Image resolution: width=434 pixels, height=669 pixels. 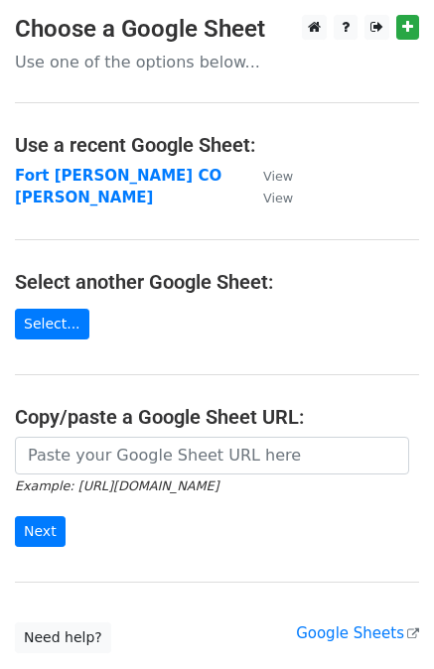 I want to click on h4: Select another Google Sheet:, so click(x=216, y=282).